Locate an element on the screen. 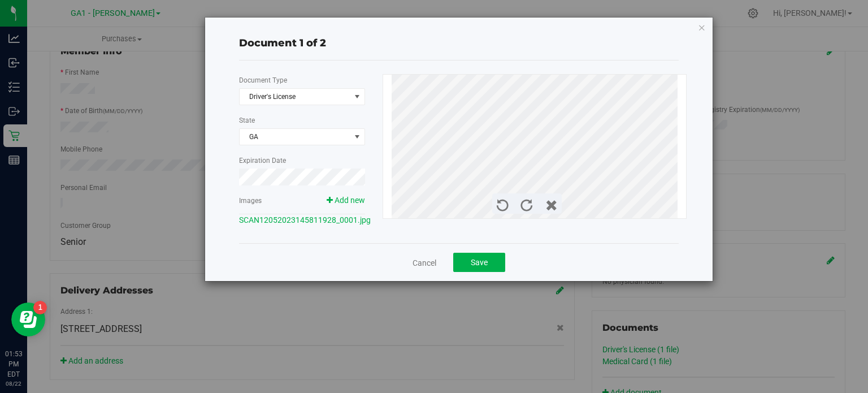  label: Expiration Date is located at coordinates (262, 160).